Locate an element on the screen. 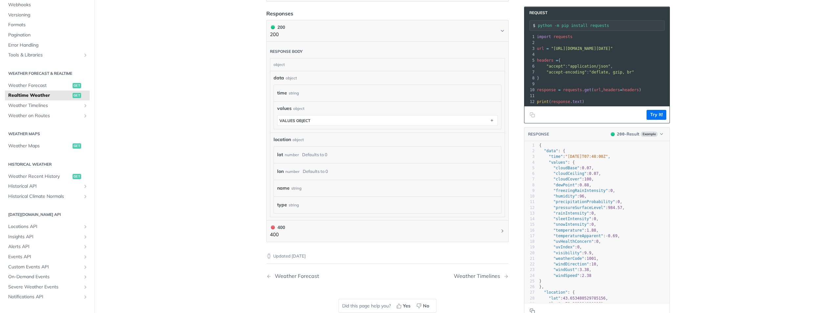 This screenshot has height=313, width=838. a: Formats is located at coordinates (47, 25).